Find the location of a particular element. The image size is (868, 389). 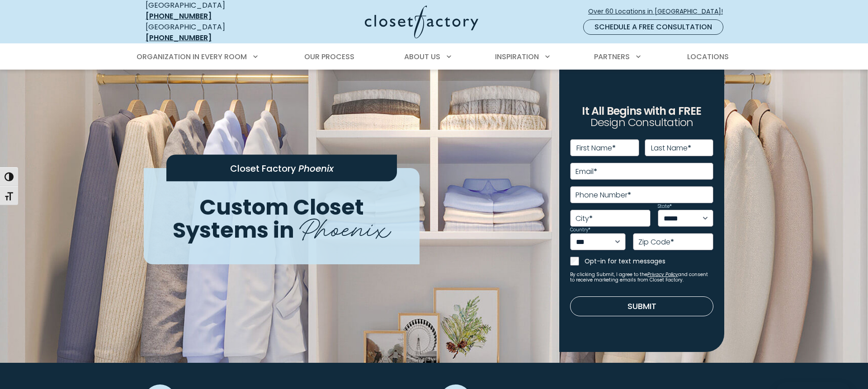

span: Design Consultation is located at coordinates (642, 122).